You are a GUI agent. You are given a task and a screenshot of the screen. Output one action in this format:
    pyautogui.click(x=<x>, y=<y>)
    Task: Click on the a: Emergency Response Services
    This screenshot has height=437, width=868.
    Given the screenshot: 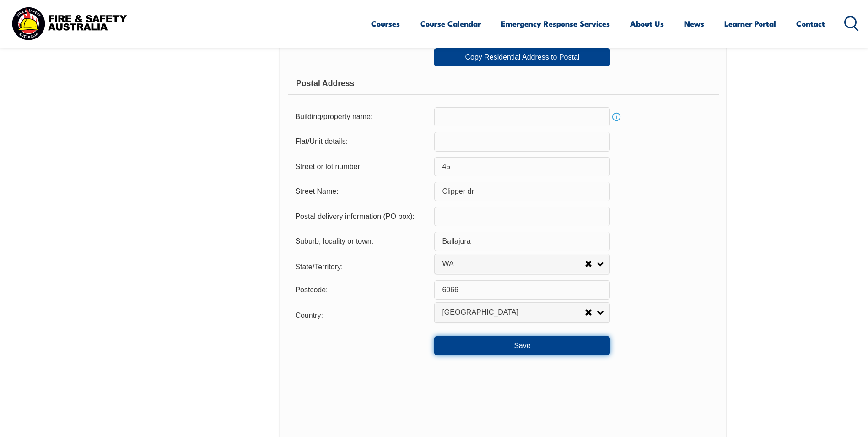 What is the action you would take?
    pyautogui.click(x=556, y=23)
    